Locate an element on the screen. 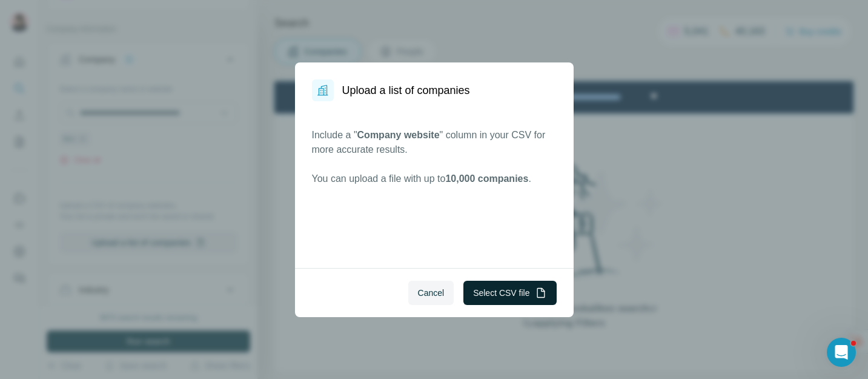 The width and height of the screenshot is (868, 379). h1: Upload a list of companies is located at coordinates (406, 90).